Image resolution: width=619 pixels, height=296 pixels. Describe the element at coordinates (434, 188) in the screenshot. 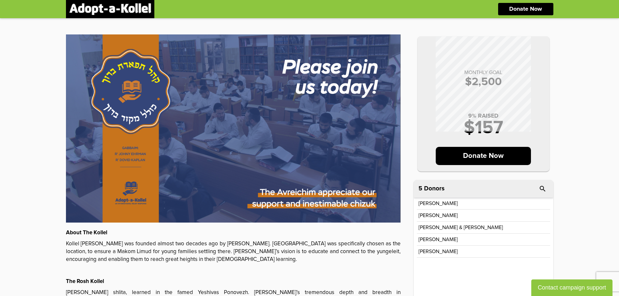

I see `p: Donors` at that location.